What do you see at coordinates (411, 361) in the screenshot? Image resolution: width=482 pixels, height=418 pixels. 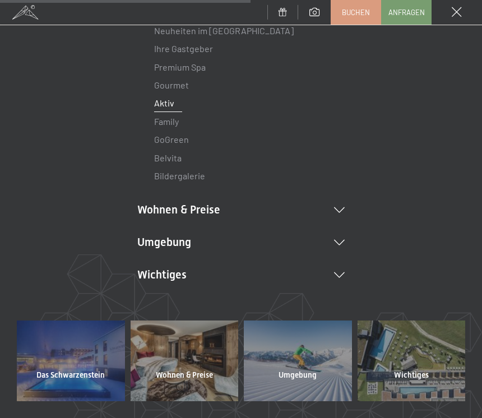 I see `a: Wichtiges Hotel Schwarzenstein – unser Wochenprogramm für Aktive` at bounding box center [411, 361].